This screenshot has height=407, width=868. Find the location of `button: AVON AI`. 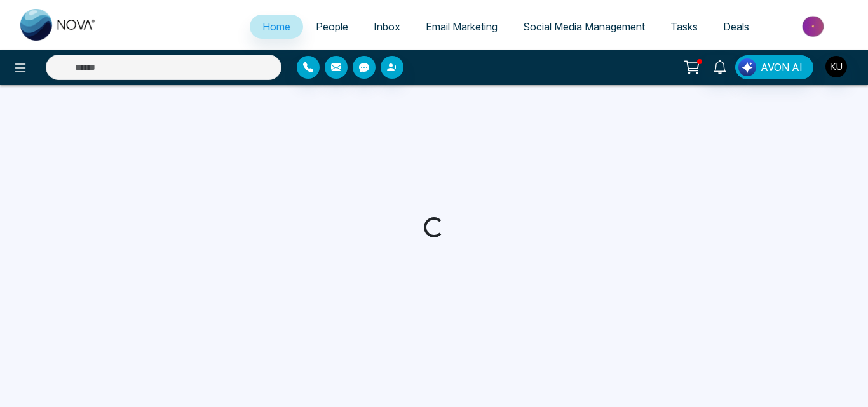

button: AVON AI is located at coordinates (774, 68).